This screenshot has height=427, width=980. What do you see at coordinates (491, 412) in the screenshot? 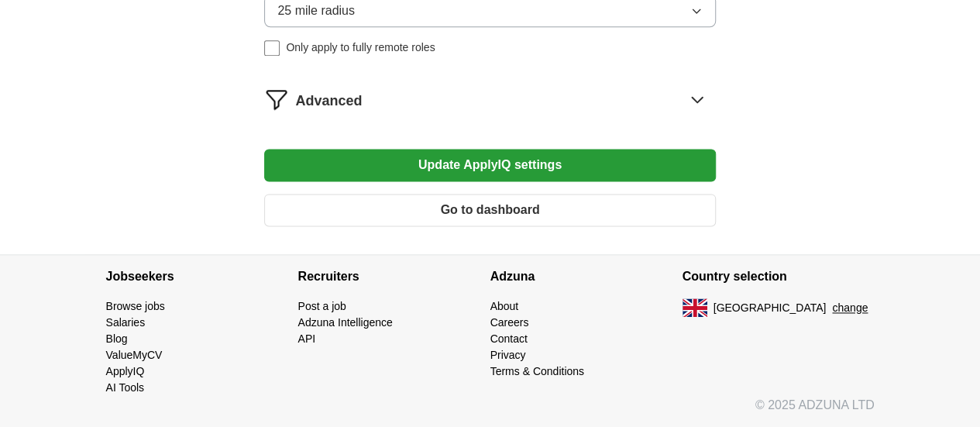
I see `div: © 2025 ADZUNA LTD` at bounding box center [491, 412].